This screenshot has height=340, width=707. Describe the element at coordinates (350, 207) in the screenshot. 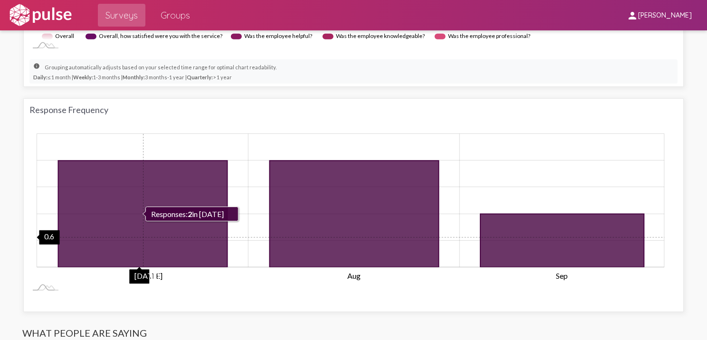

I see `g: Chart` at that location.